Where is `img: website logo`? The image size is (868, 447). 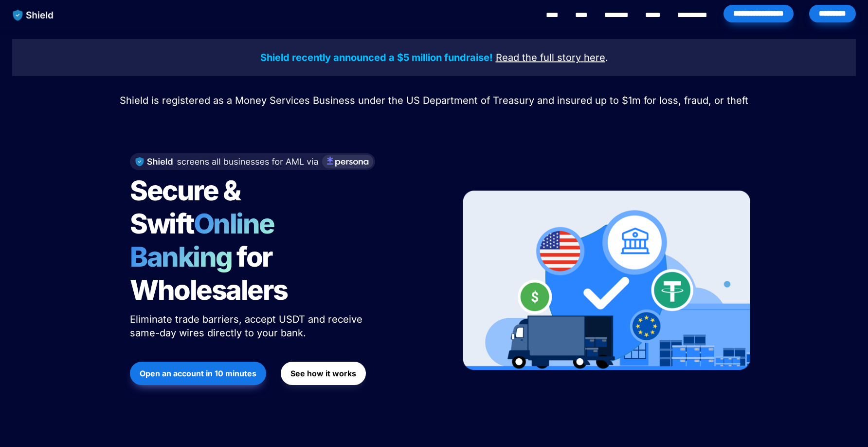
img: website logo is located at coordinates (34, 15).